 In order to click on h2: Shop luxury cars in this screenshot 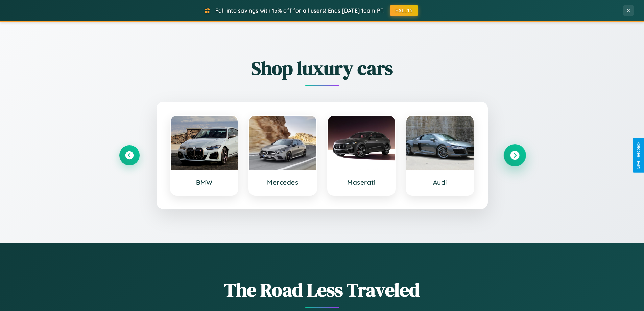, I will do `click(322, 68)`.